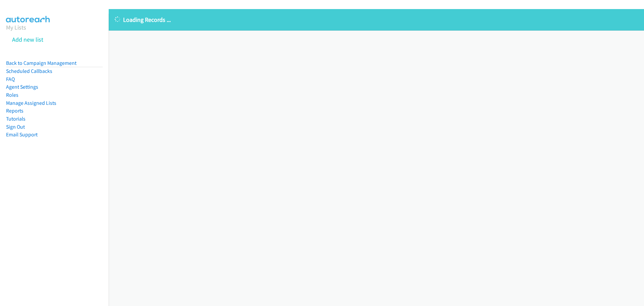 The width and height of the screenshot is (644, 306). Describe the element at coordinates (27, 40) in the screenshot. I see `a: Add new list` at that location.